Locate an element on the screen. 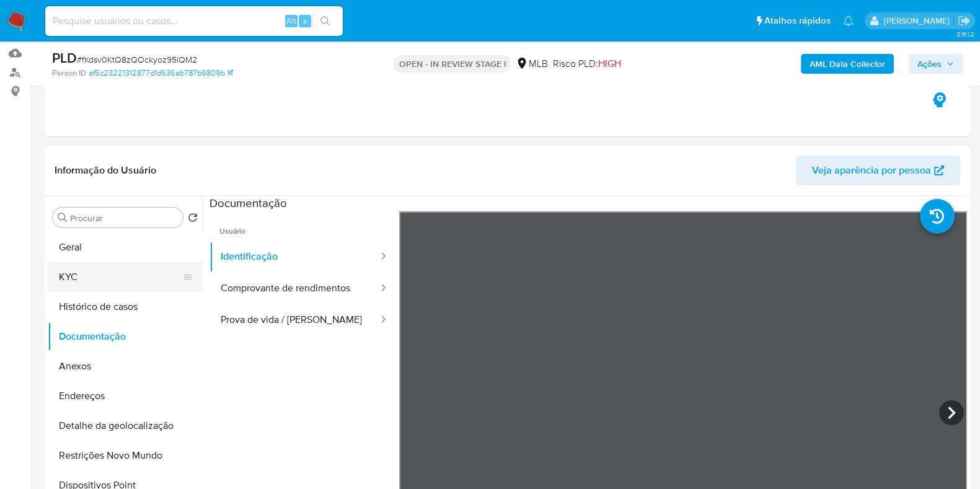 The height and width of the screenshot is (489, 980). button: Veja aparência por pessoa is located at coordinates (877, 170).